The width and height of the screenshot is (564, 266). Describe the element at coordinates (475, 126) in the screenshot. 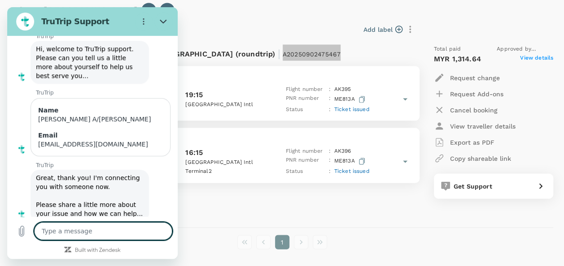

I see `button: View traveller details` at that location.